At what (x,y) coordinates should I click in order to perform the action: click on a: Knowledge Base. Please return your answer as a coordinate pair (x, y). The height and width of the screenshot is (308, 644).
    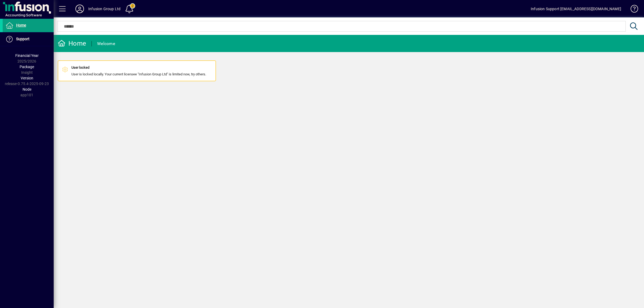
    Looking at the image, I should click on (632, 10).